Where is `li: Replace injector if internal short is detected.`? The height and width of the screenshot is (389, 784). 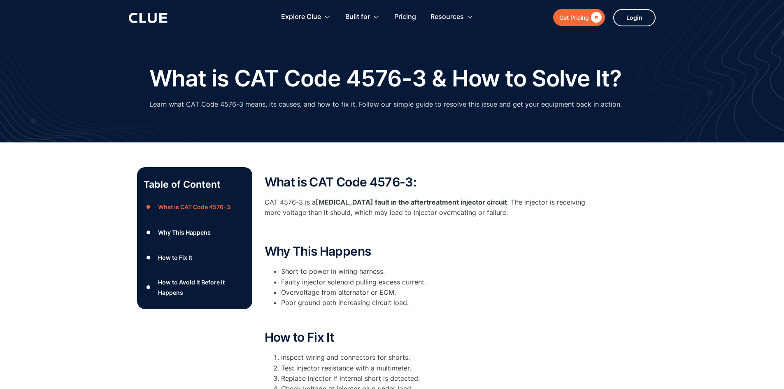 li: Replace injector if internal short is detected. is located at coordinates (438, 378).